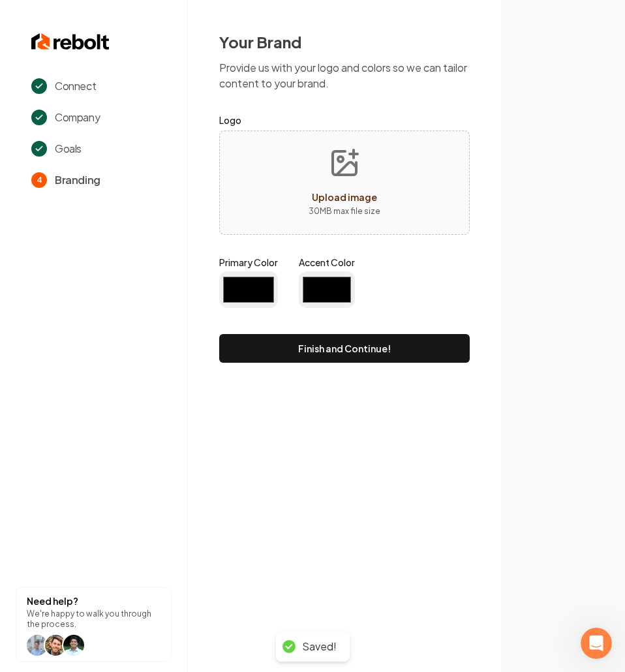 The image size is (625, 672). I want to click on span: Goals, so click(68, 149).